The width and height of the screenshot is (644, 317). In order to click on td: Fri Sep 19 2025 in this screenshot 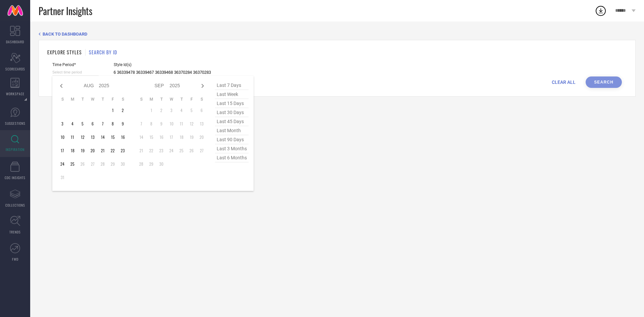, I will do `click(192, 137)`.